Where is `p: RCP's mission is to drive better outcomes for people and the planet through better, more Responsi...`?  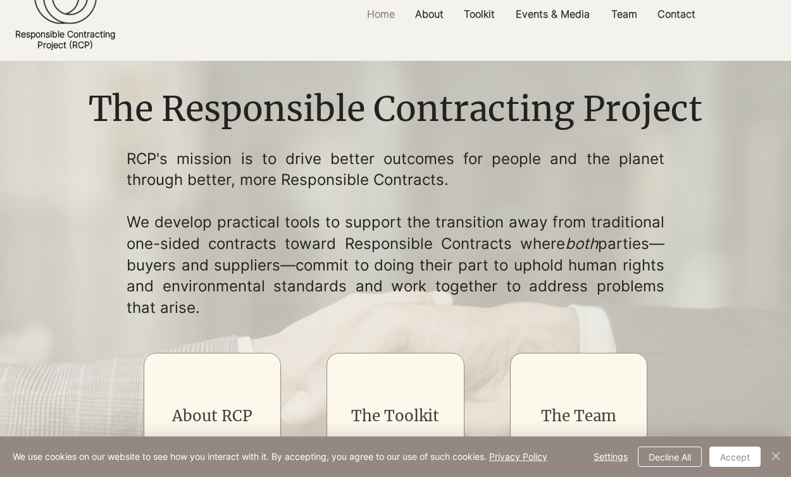
p: RCP's mission is to drive better outcomes for people and the planet through better, more Responsi... is located at coordinates (396, 169).